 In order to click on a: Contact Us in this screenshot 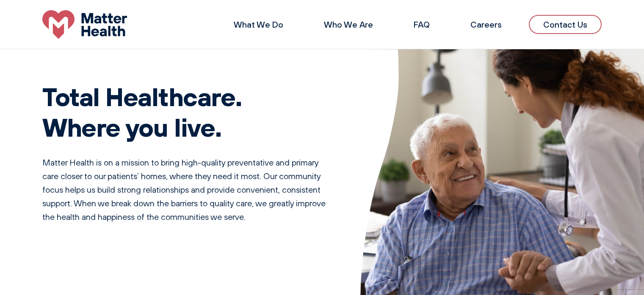, I will do `click(565, 24)`.